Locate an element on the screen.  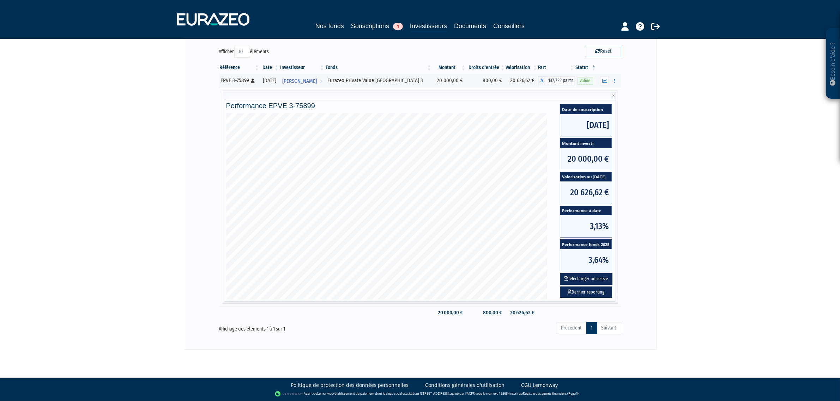
span: Performance fonds 2025 is located at coordinates (586, 244).